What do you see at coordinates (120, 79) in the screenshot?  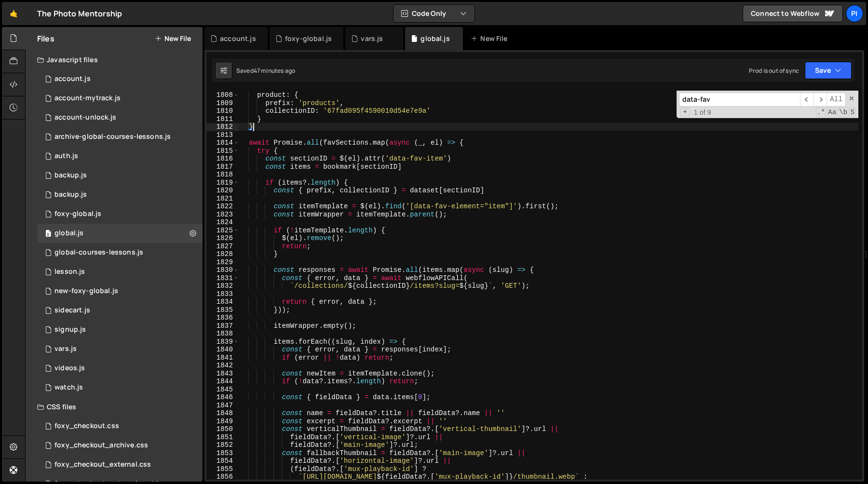 I see `div: 13533/34220.js` at bounding box center [120, 79].